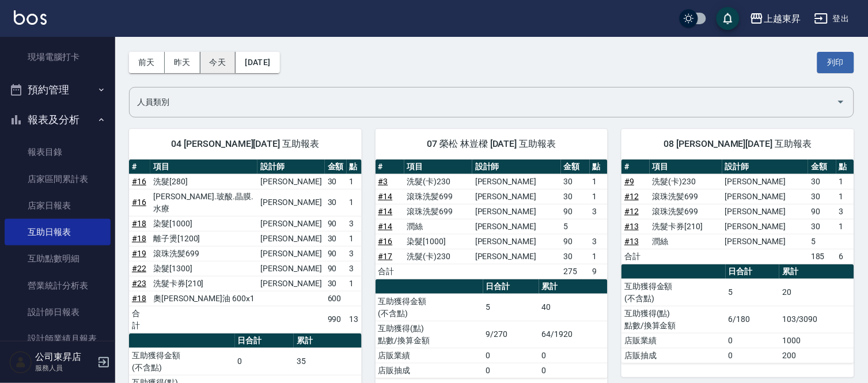 Image resolution: width=868 pixels, height=383 pixels. I want to click on td: 潤絲, so click(438, 227).